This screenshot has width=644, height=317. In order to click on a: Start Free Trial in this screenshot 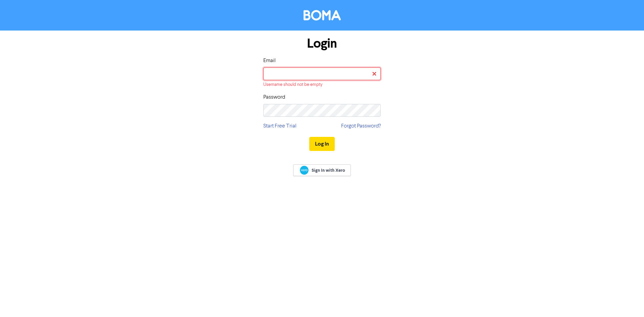, I will do `click(280, 126)`.